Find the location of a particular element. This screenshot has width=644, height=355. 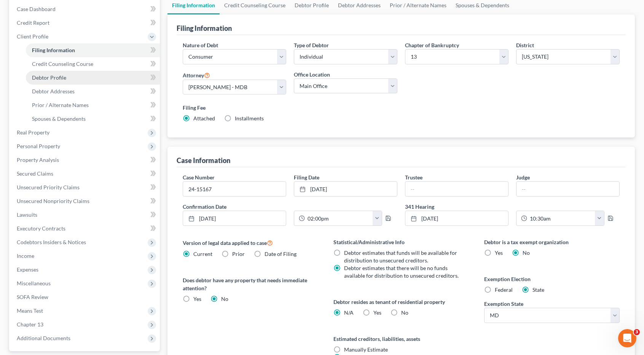

label: Exemption State is located at coordinates (504, 304).